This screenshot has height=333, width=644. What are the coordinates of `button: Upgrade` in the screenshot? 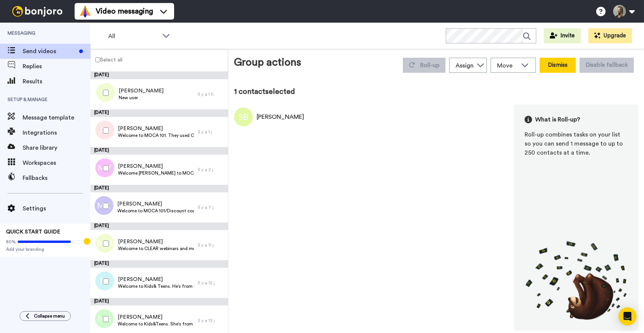 It's located at (610, 36).